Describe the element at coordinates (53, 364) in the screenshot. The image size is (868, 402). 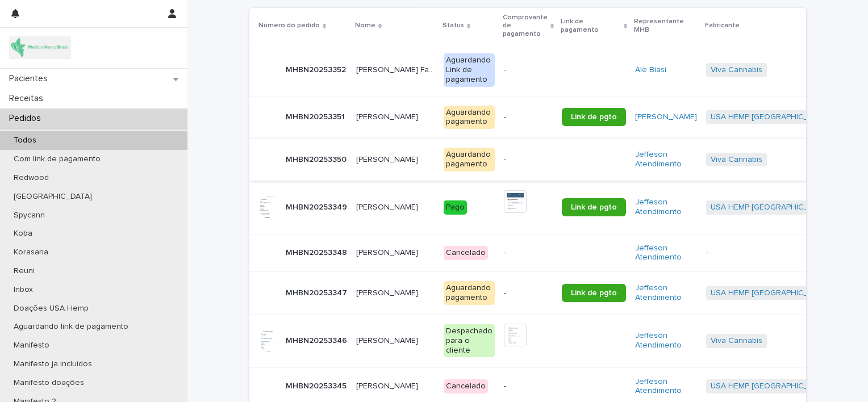
I see `p: Manifesto ja incluidos` at that location.